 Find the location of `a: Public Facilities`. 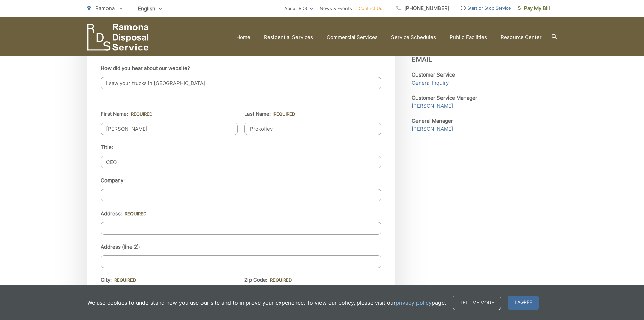

a: Public Facilities is located at coordinates (468, 38).